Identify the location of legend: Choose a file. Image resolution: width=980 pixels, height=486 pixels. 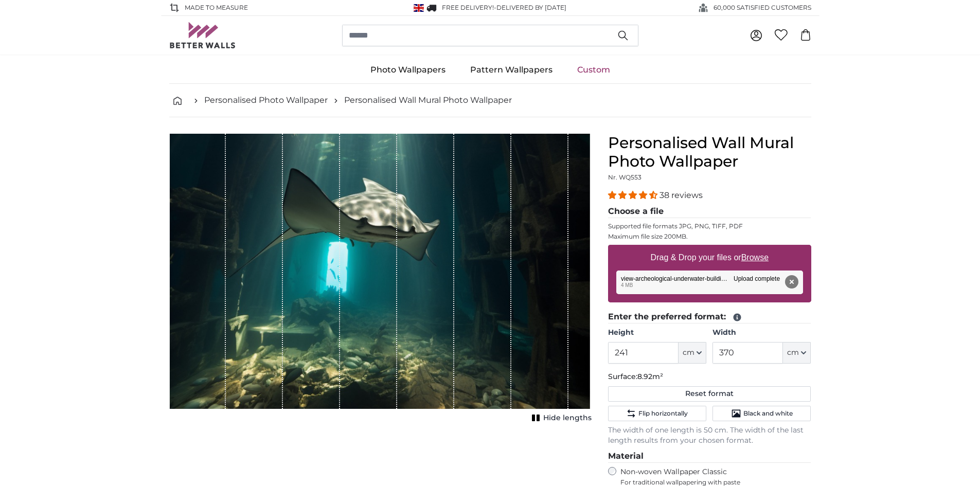
(709, 212).